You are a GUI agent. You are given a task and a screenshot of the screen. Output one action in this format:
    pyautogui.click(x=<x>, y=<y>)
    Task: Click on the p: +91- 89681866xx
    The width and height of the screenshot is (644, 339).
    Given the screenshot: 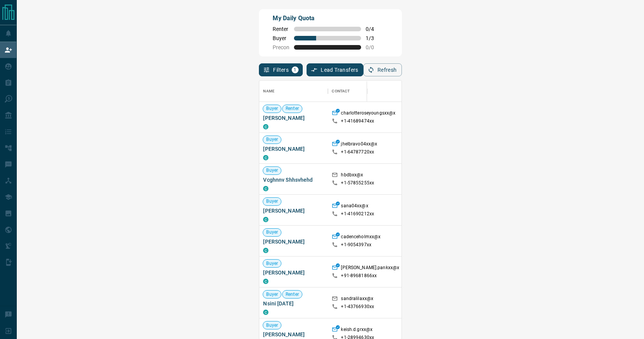 What is the action you would take?
    pyautogui.click(x=359, y=275)
    